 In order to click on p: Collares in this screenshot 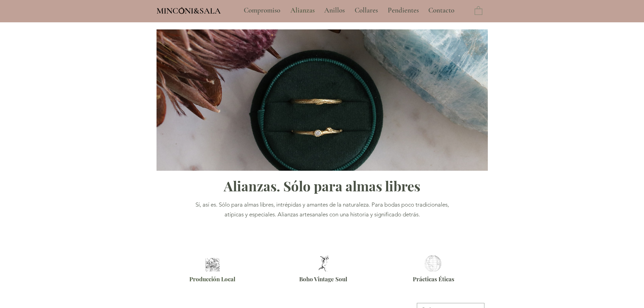, I will do `click(366, 10)`.